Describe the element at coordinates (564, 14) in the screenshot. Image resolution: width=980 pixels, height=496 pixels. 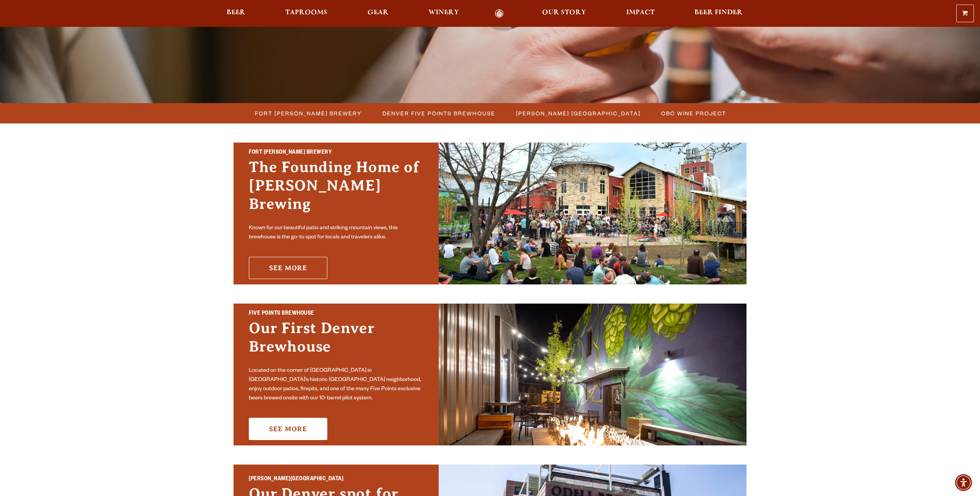
I see `a: Our Story` at that location.